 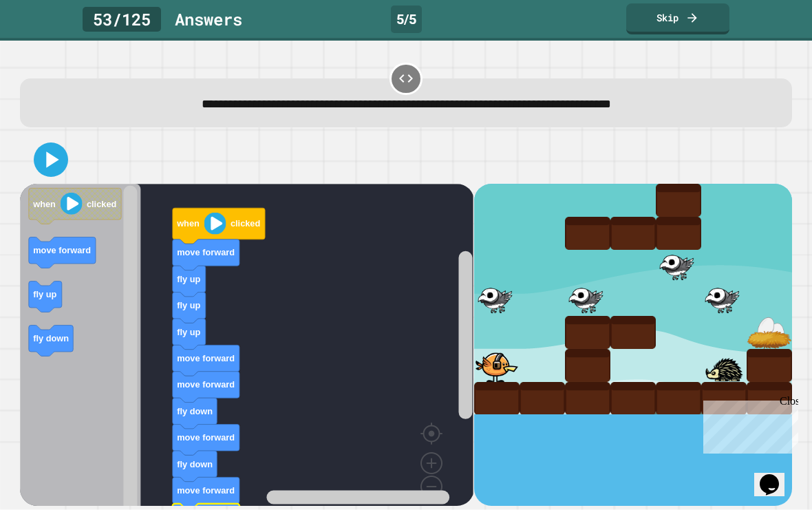 I want to click on div: 5 / 5, so click(x=406, y=20).